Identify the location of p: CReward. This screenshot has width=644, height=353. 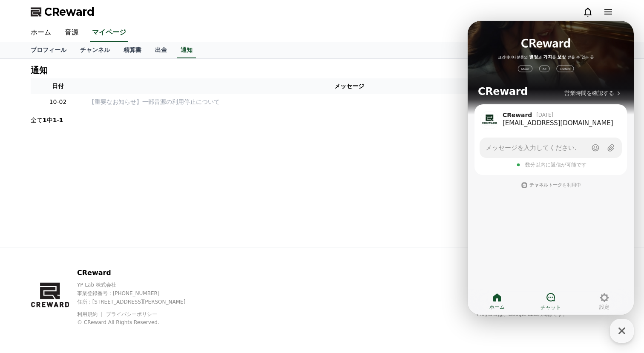
(138, 273).